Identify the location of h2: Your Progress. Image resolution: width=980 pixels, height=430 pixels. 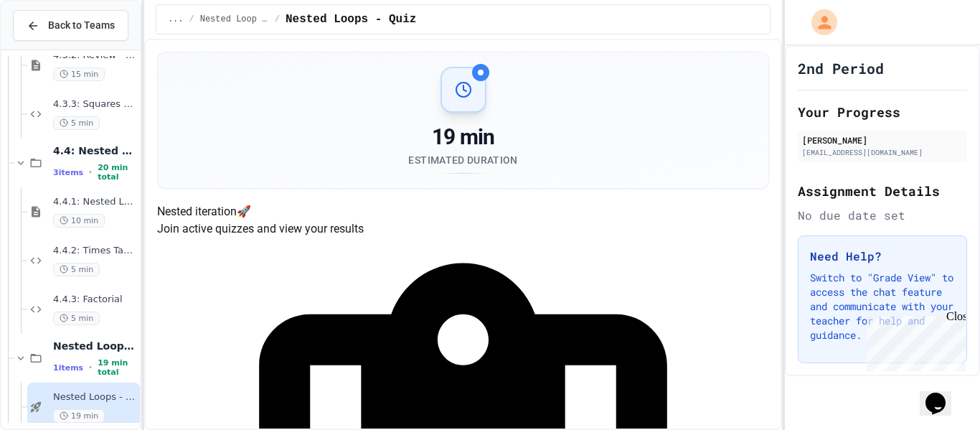
(883, 112).